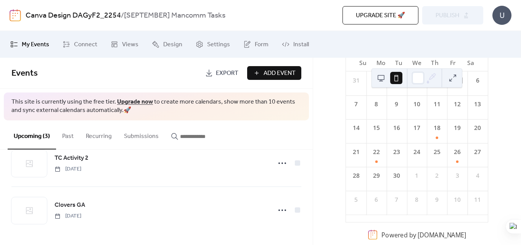  I want to click on span: Export, so click(227, 73).